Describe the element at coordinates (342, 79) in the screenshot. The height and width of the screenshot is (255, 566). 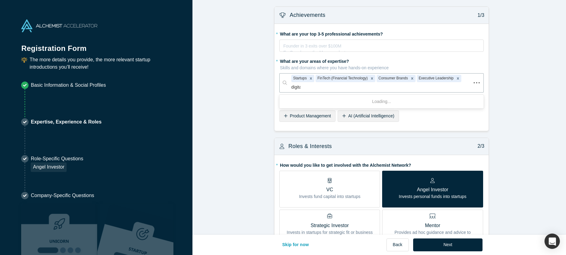
I see `div: FinTech (Financial Technology)` at that location.